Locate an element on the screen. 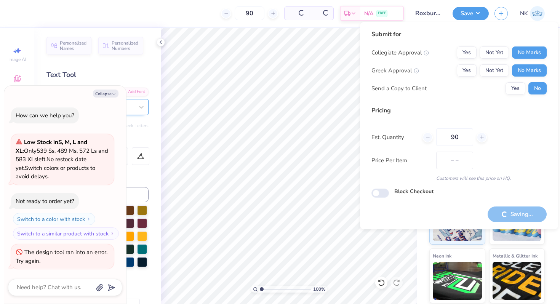 This screenshot has height=304, width=560. button: Save is located at coordinates (470, 13).